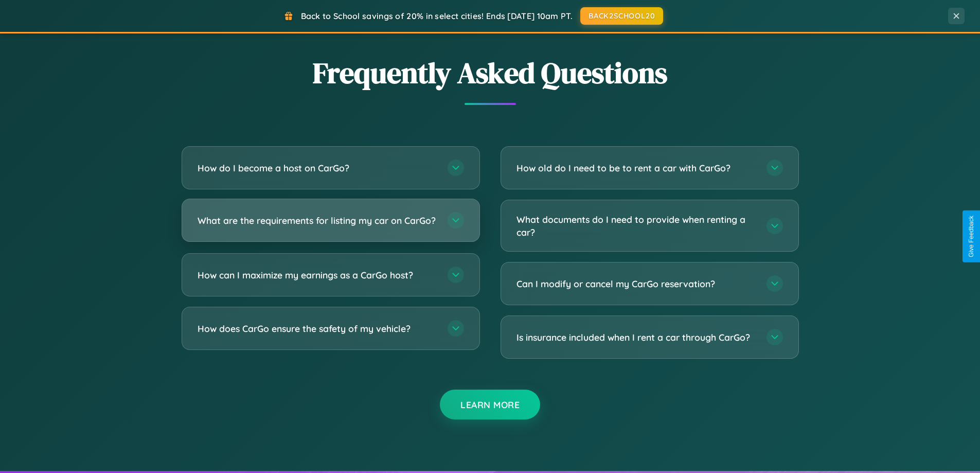 The height and width of the screenshot is (473, 980). I want to click on h3: Can I modify or cancel my CarGo reservation?, so click(636, 283).